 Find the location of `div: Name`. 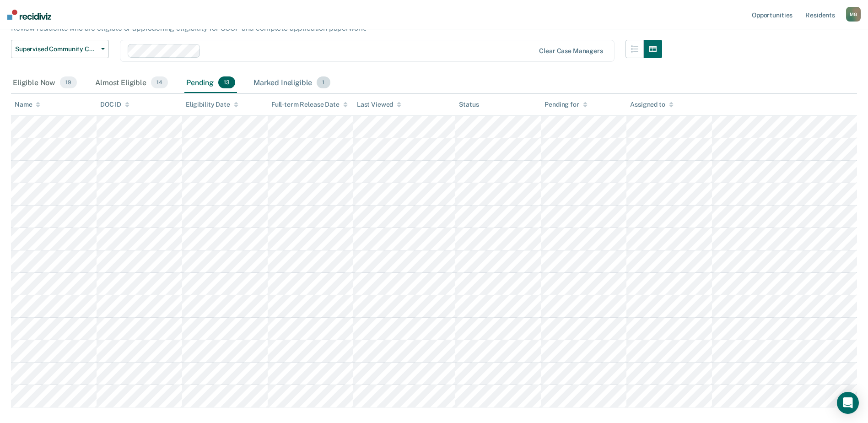

div: Name is located at coordinates (28, 104).